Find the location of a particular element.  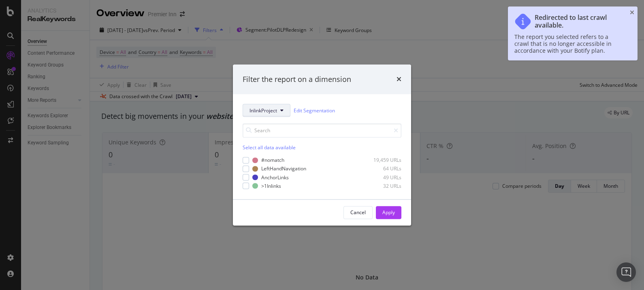

button: Apply is located at coordinates (388, 212).